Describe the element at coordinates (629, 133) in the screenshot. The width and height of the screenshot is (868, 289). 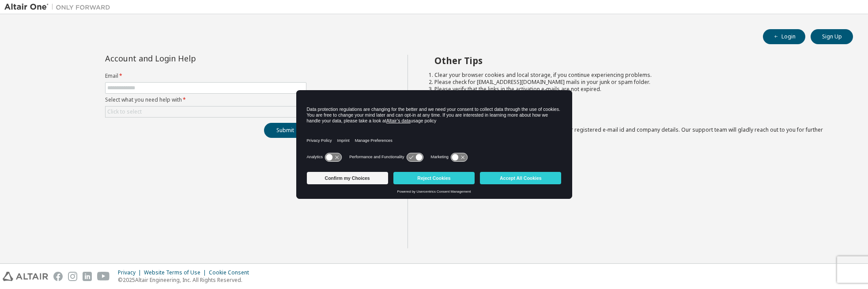
I see `span: with a brief description of the problem, your registered e-mail id and company details. Our suppo...` at that location.